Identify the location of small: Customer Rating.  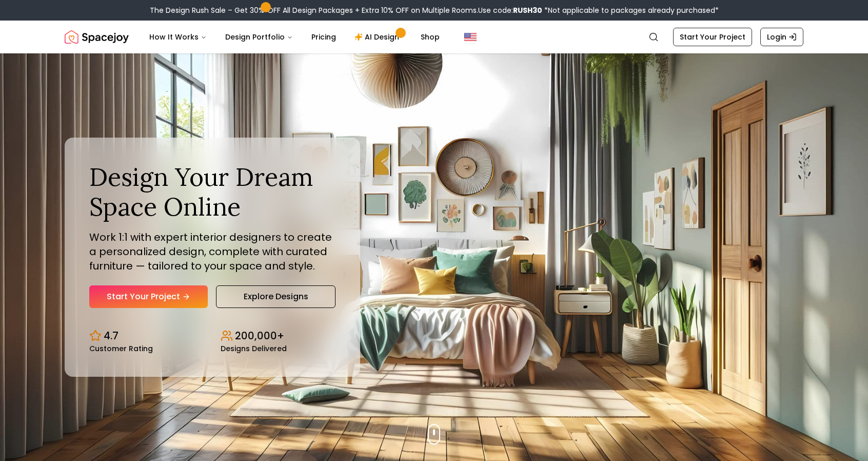
(121, 348).